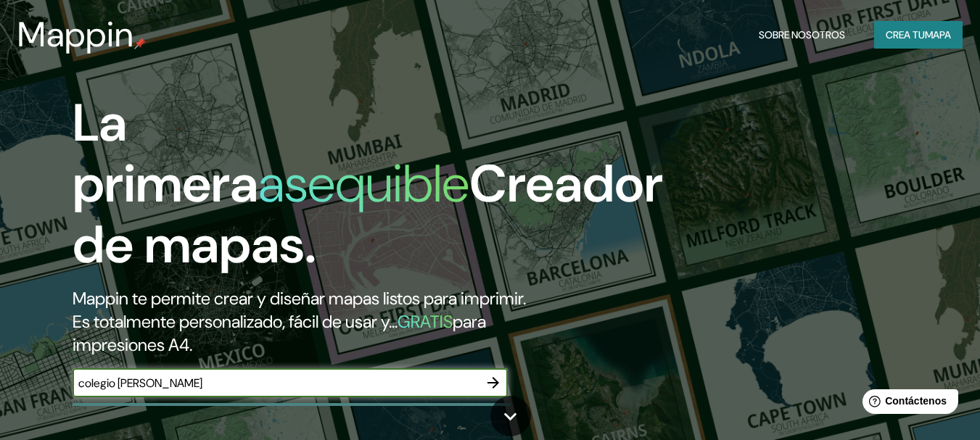  What do you see at coordinates (937, 35) in the screenshot?
I see `font: mapa` at bounding box center [937, 35].